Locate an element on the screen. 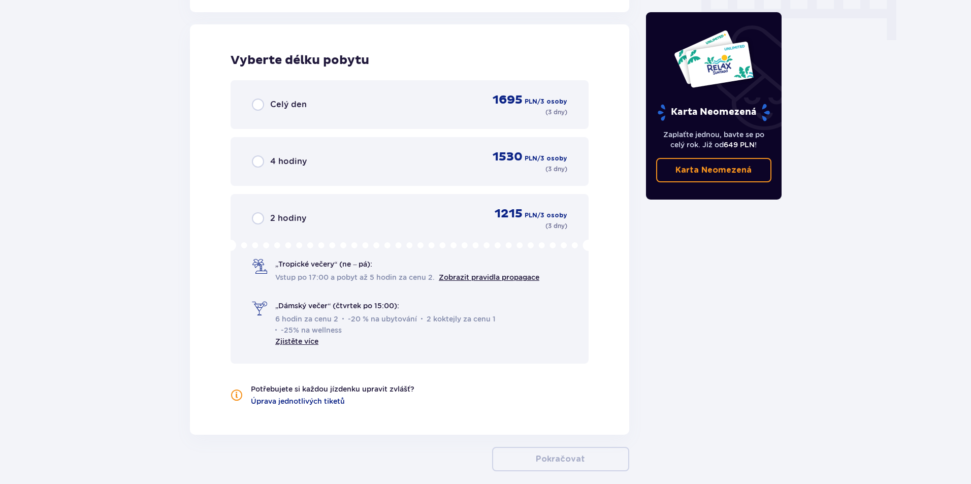 This screenshot has height=484, width=971. font: 1215 is located at coordinates (509, 214).